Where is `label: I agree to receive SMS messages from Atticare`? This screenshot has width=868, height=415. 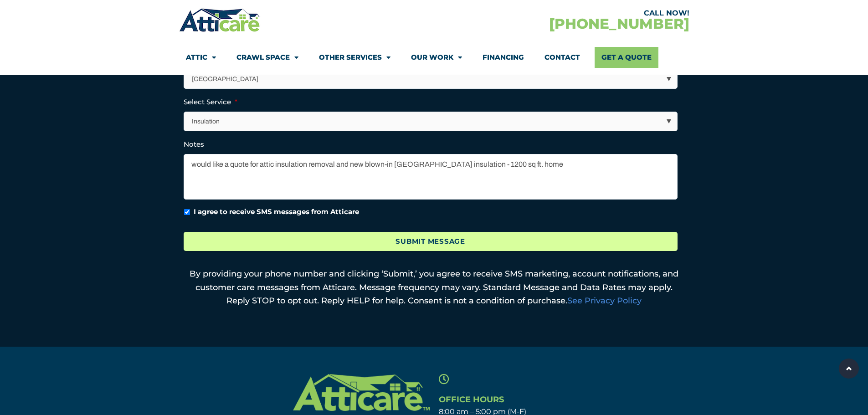 label: I agree to receive SMS messages from Atticare is located at coordinates (276, 212).